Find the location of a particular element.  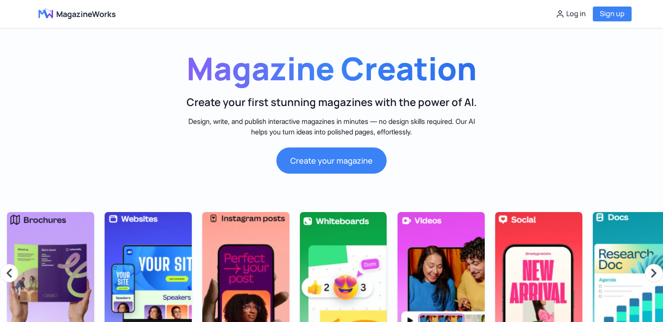

button: Log in is located at coordinates (571, 14).